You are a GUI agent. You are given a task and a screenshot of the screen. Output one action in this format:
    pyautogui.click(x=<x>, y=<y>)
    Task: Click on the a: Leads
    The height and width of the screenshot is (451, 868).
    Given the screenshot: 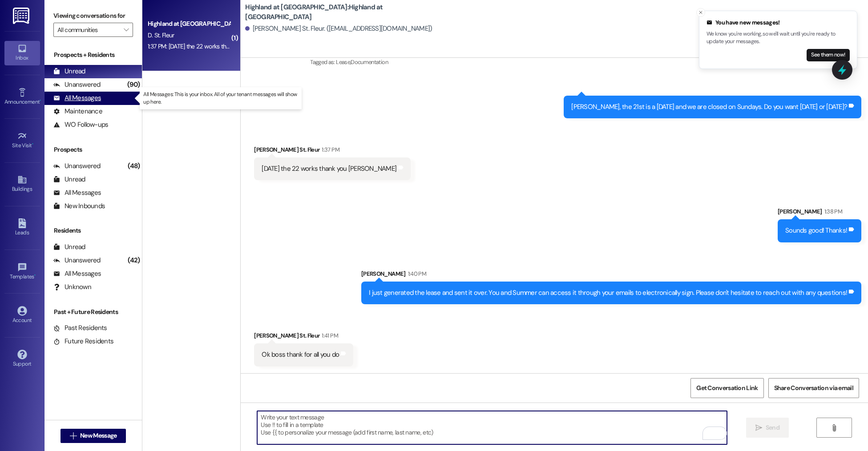 What is the action you would take?
    pyautogui.click(x=22, y=228)
    